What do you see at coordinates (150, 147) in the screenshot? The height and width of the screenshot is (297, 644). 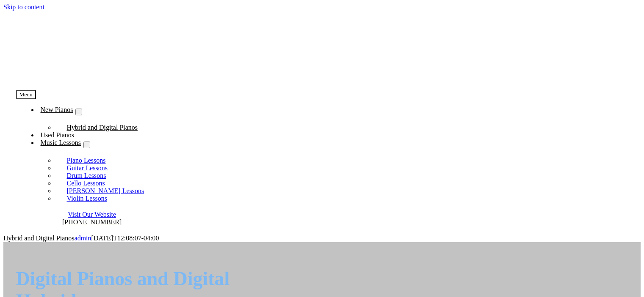 I see `nav: Menu` at bounding box center [150, 147].